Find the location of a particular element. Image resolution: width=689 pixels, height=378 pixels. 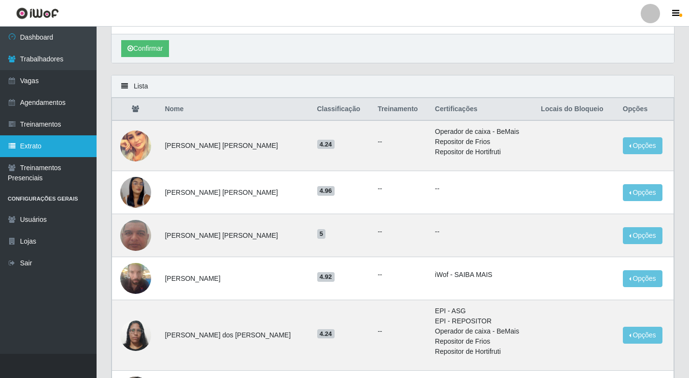

div: Lista is located at coordinates (393, 86).